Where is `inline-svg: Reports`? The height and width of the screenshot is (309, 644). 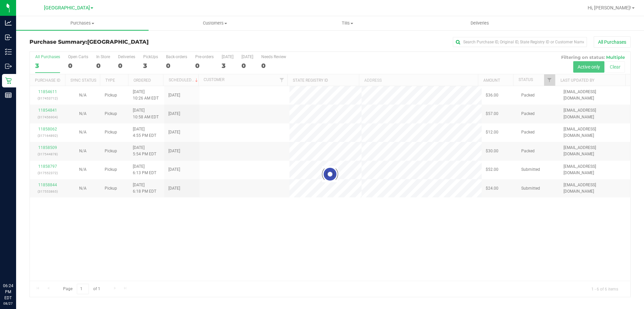
inline-svg: Reports is located at coordinates (8, 95).